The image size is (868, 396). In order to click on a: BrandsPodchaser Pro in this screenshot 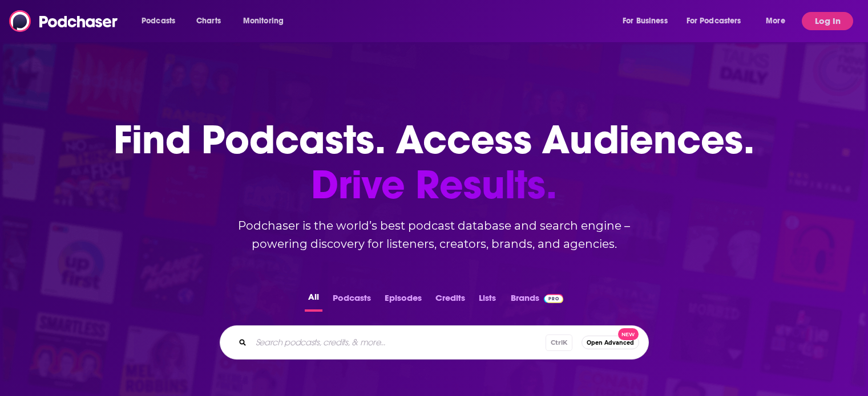, I will do `click(537, 301)`.